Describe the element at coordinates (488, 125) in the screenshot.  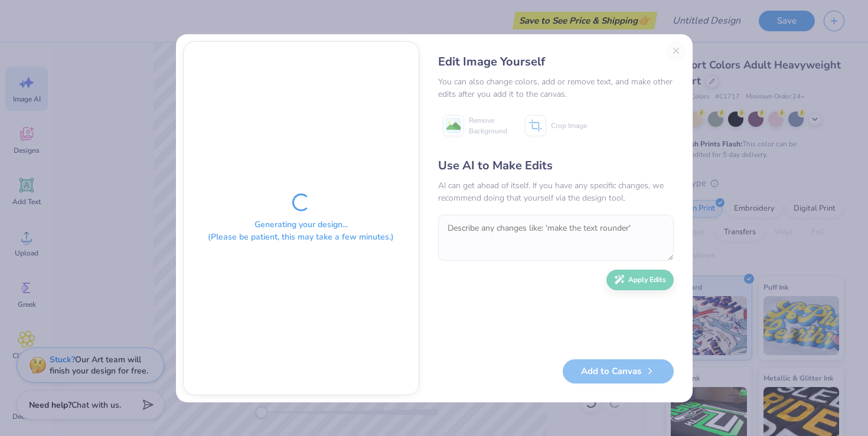
I see `span: Remove Background` at that location.